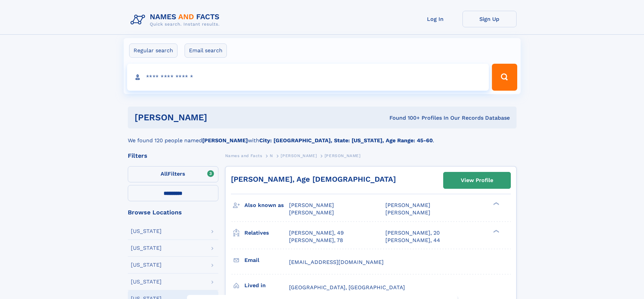 This screenshot has width=644, height=299. What do you see at coordinates (322, 137) in the screenshot?
I see `div: We found 120 people named with .` at bounding box center [322, 137].